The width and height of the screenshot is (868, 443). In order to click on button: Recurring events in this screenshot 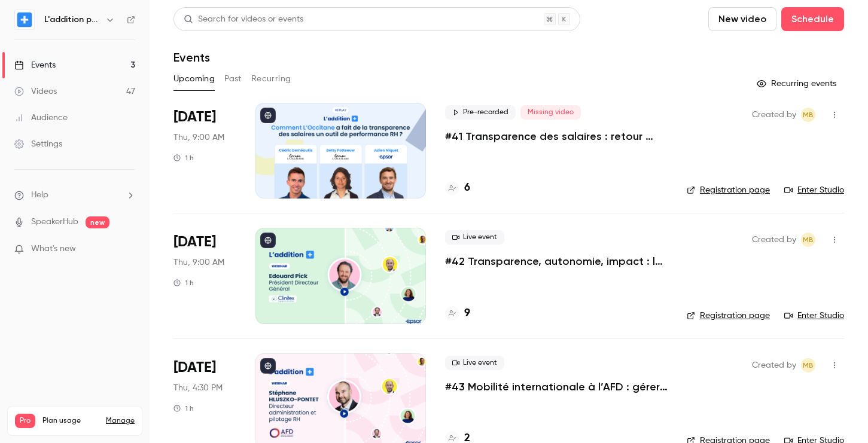, I will do `click(798, 84)`.